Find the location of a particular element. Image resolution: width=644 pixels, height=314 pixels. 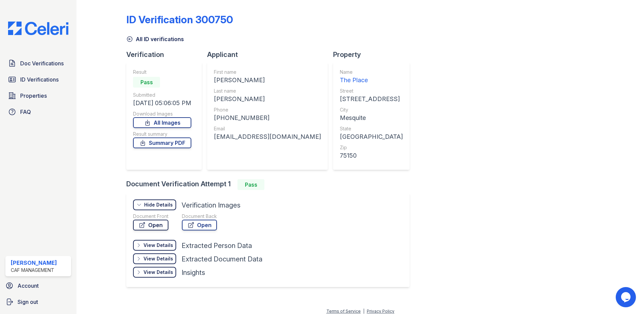

div: Phone is located at coordinates (267, 110).